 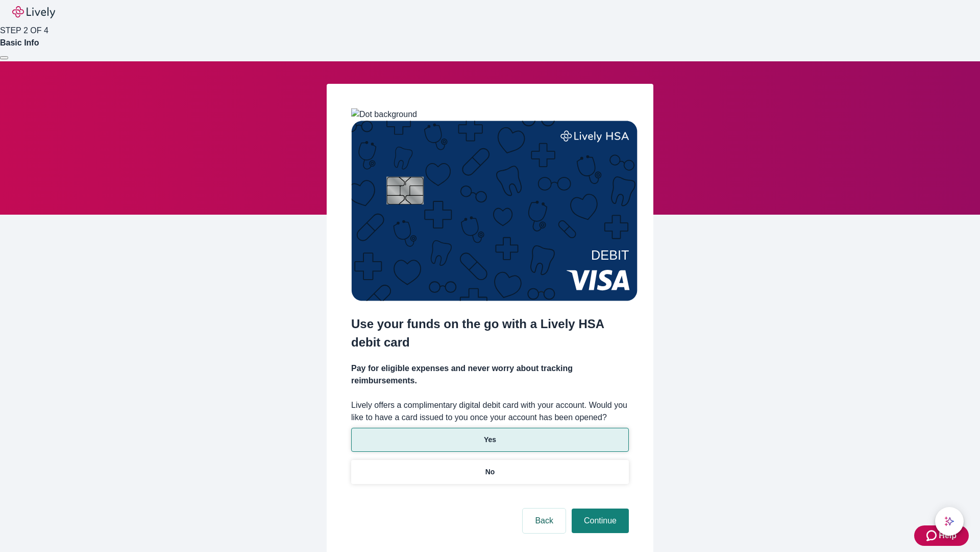 What do you see at coordinates (947, 536) in the screenshot?
I see `span: Help` at bounding box center [947, 536].